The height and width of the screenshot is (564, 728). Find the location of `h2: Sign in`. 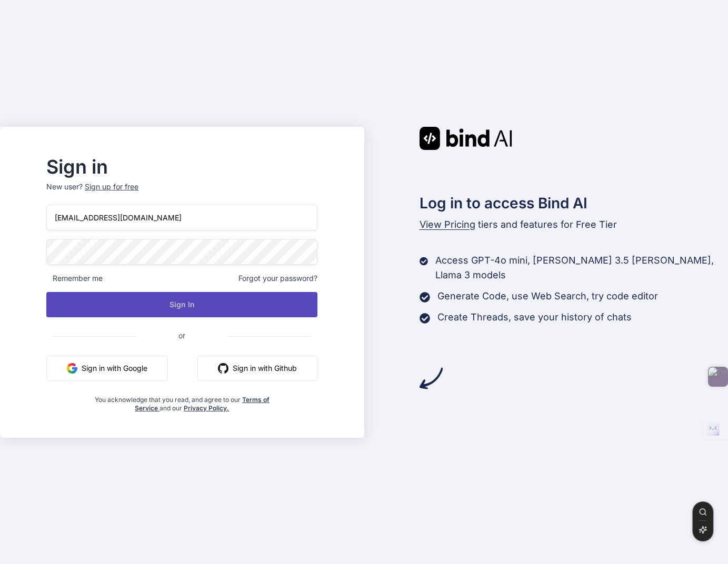

h2: Sign in is located at coordinates (182, 166).